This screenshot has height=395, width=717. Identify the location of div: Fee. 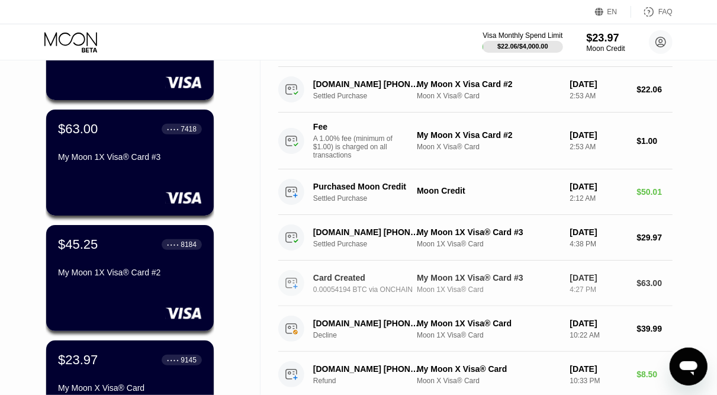
(355, 127).